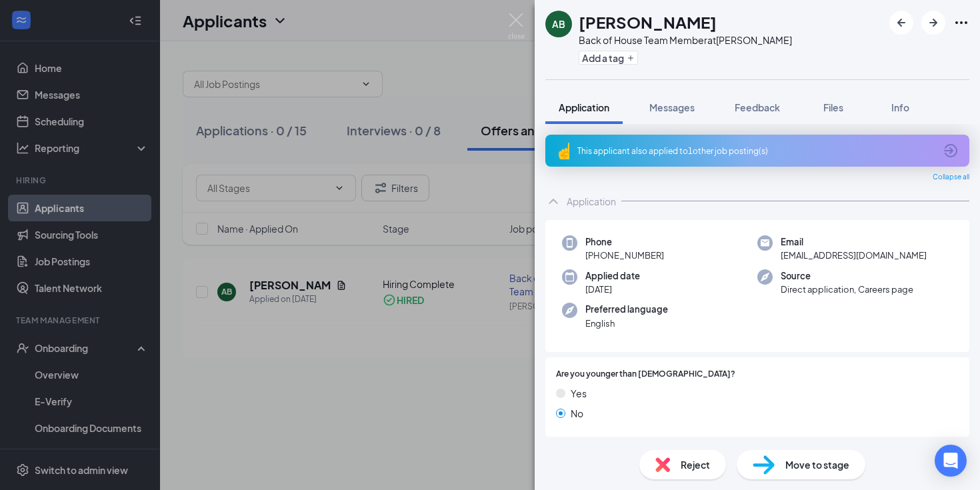 The height and width of the screenshot is (490, 980). I want to click on span: Reject, so click(695, 465).